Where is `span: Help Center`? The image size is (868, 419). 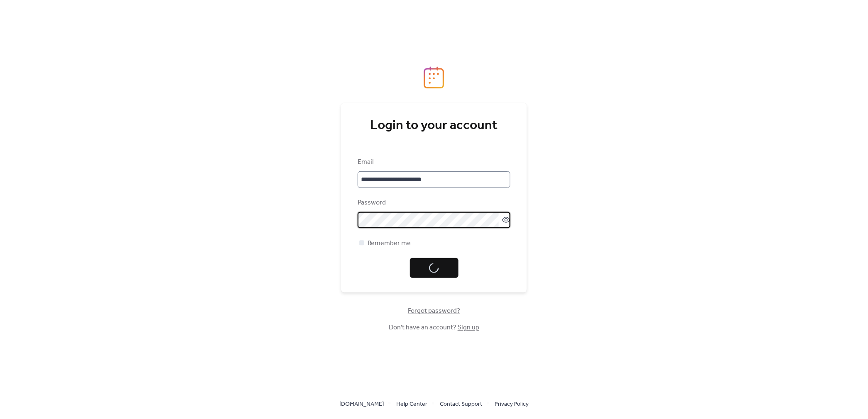 span: Help Center is located at coordinates (412, 405).